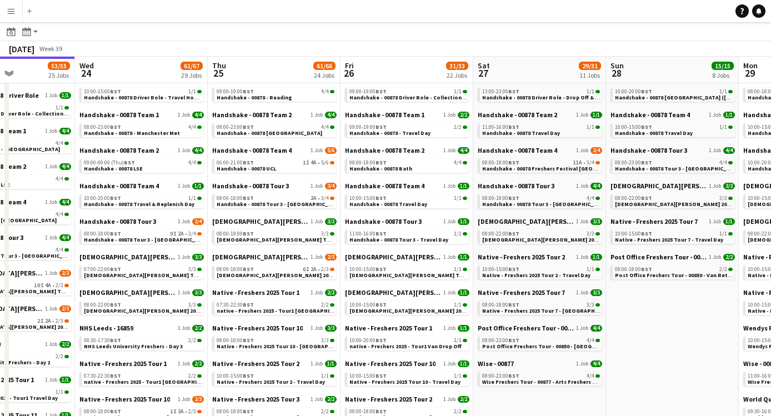 The image size is (771, 416). What do you see at coordinates (633, 92) in the screenshot?
I see `span: 10:00-20:00` at bounding box center [633, 92].